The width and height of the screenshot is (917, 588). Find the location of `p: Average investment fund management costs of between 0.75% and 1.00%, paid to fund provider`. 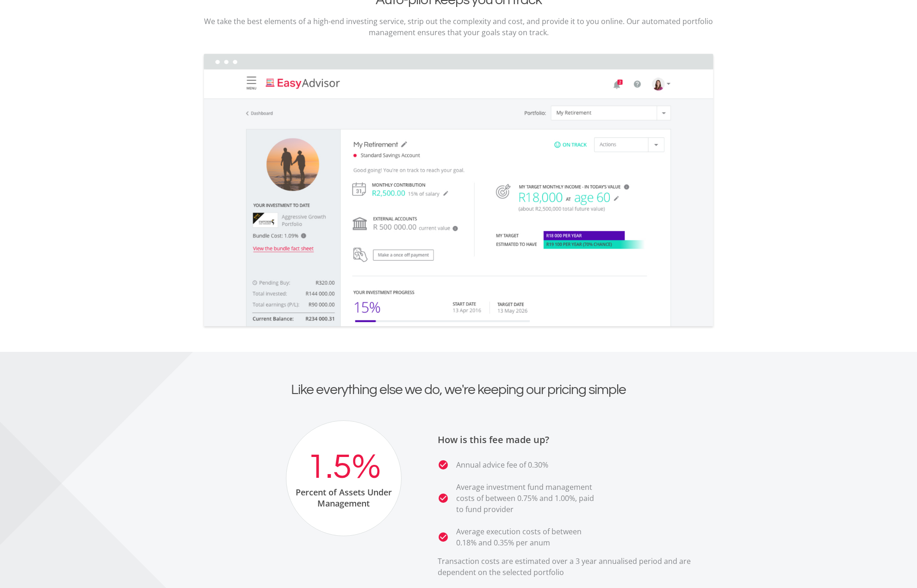

p: Average investment fund management costs of between 0.75% and 1.00%, paid to fund provider is located at coordinates (528, 498).